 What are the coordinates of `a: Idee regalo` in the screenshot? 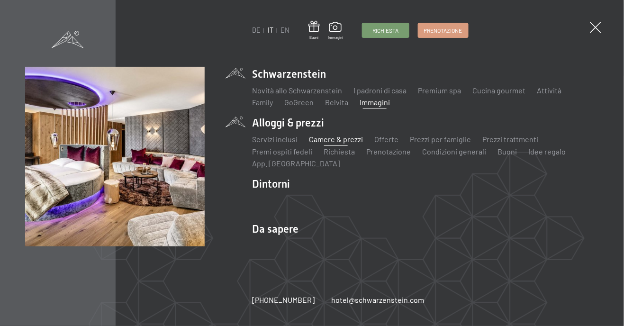 It's located at (546, 151).